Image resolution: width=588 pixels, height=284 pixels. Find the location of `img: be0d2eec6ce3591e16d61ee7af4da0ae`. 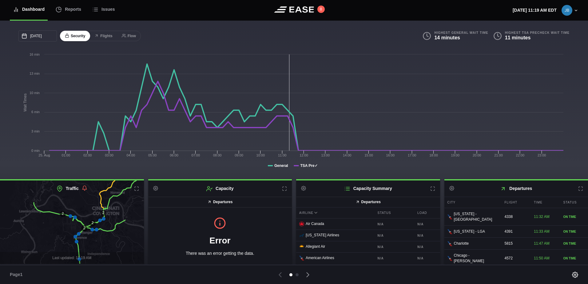

img: be0d2eec6ce3591e16d61ee7af4da0ae is located at coordinates (566, 10).